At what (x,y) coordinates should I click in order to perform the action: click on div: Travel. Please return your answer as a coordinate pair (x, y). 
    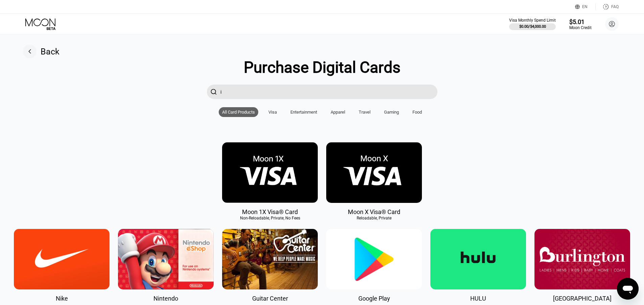
    Looking at the image, I should click on (364, 112).